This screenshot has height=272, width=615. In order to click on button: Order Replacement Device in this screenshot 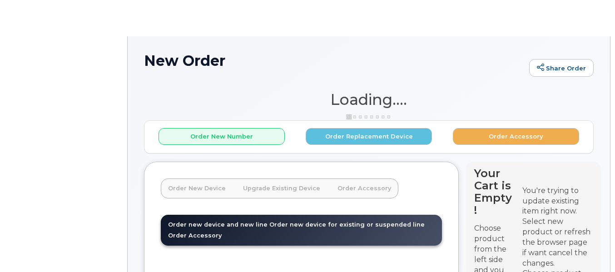, I will do `click(369, 136)`.